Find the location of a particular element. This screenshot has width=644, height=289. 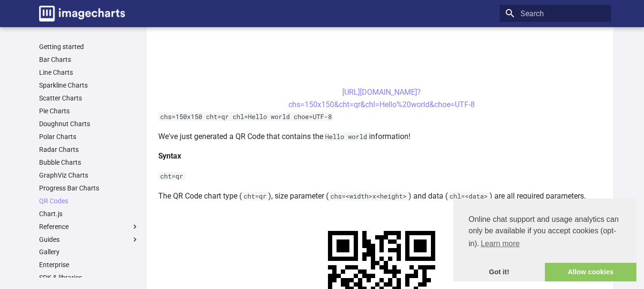

label: Guides is located at coordinates (90, 240).